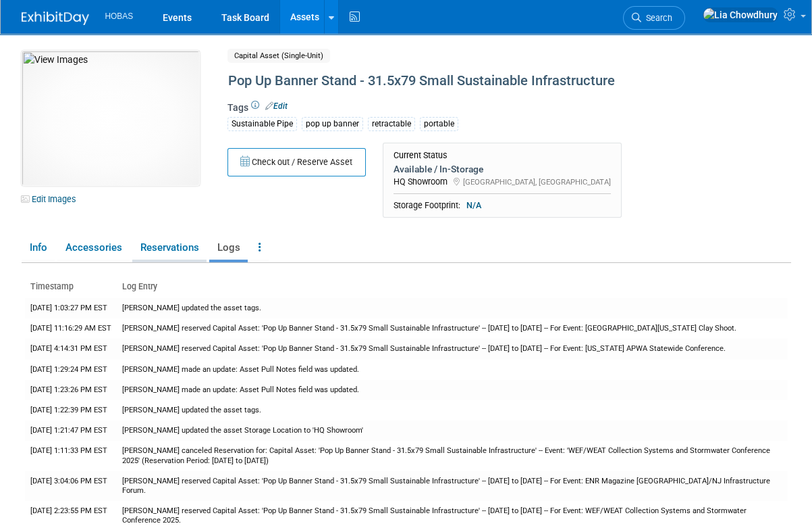  What do you see at coordinates (474, 205) in the screenshot?
I see `span: N/A` at bounding box center [474, 205].